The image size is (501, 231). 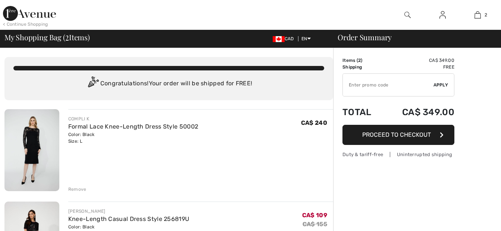 What do you see at coordinates (25, 24) in the screenshot?
I see `div: < Continue Shopping` at bounding box center [25, 24].